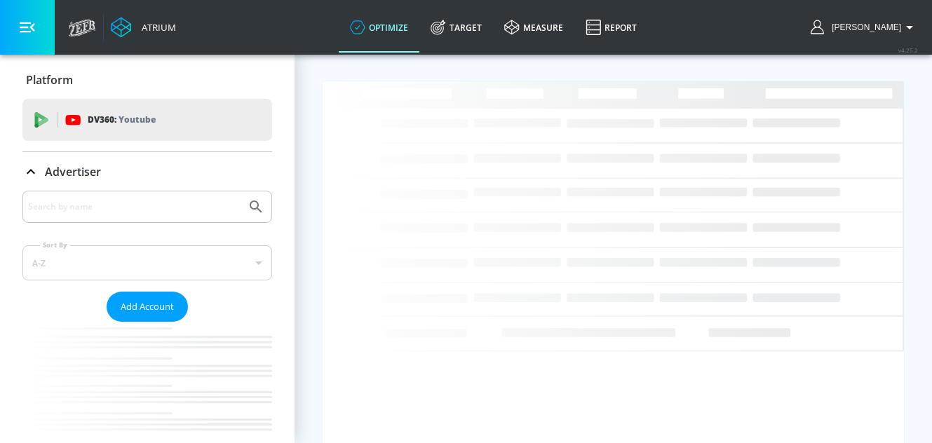  I want to click on a: Report, so click(611, 27).